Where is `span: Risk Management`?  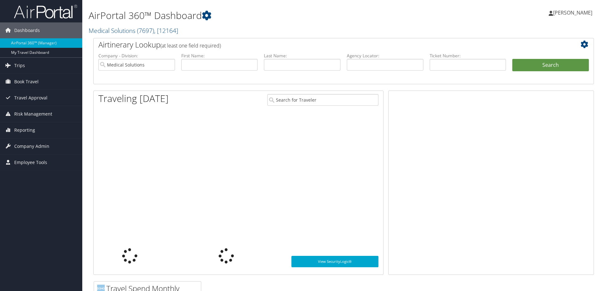
span: Risk Management is located at coordinates (33, 114).